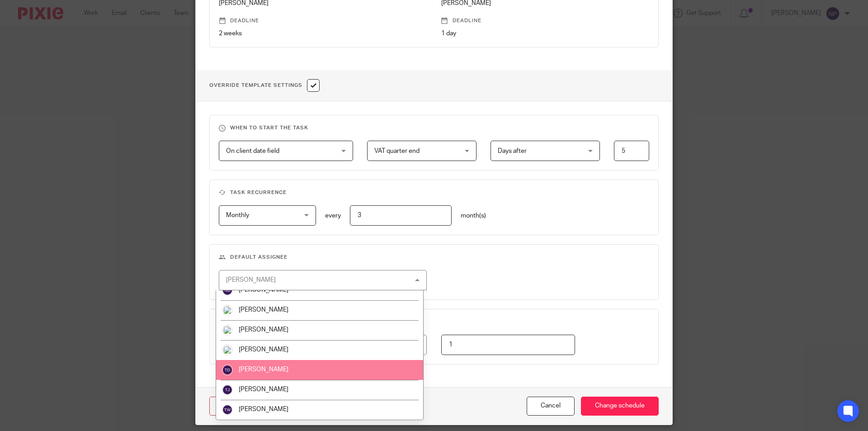  Describe the element at coordinates (252, 151) in the screenshot. I see `span: On client date field` at that location.